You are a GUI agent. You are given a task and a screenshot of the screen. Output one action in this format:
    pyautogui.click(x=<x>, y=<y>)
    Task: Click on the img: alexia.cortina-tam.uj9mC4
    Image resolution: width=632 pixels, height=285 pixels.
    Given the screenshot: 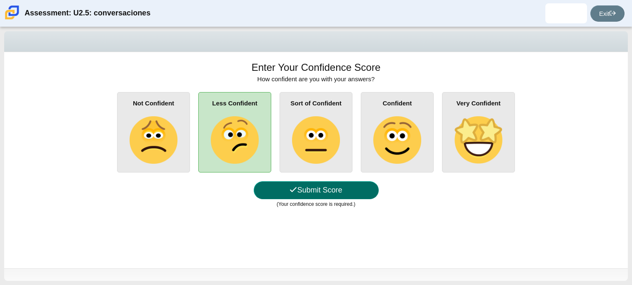 What is the action you would take?
    pyautogui.click(x=566, y=13)
    